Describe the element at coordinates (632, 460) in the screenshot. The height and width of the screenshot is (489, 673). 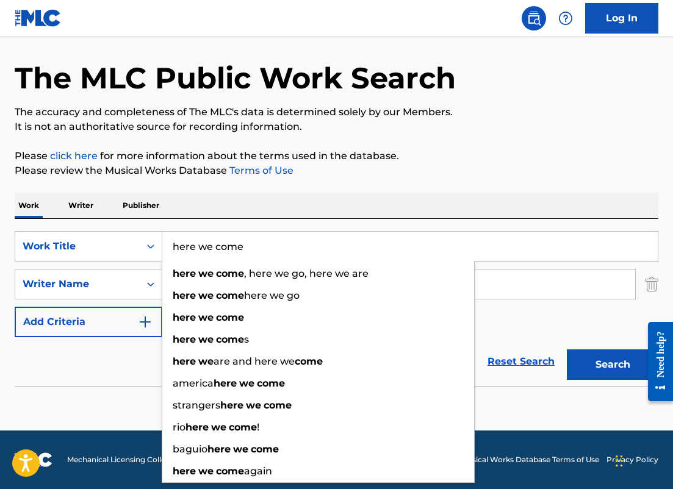
I see `a: Privacy Policy` at that location.